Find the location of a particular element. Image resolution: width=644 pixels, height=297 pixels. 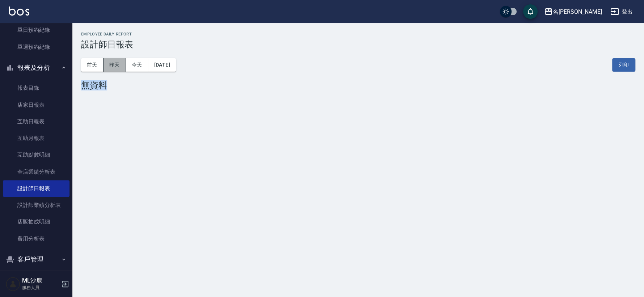

a: 單週預約紀錄 is located at coordinates (36, 47).